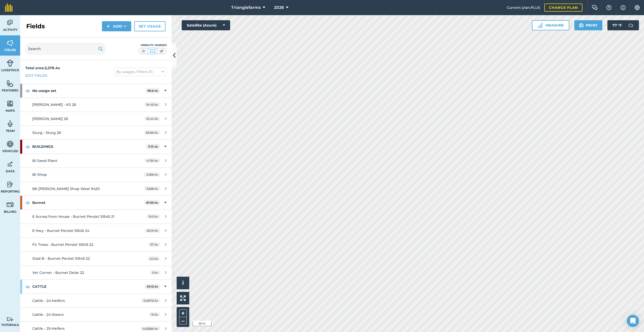 The height and width of the screenshot is (332, 644). Describe the element at coordinates (563, 7) in the screenshot. I see `a: Change plan` at that location.